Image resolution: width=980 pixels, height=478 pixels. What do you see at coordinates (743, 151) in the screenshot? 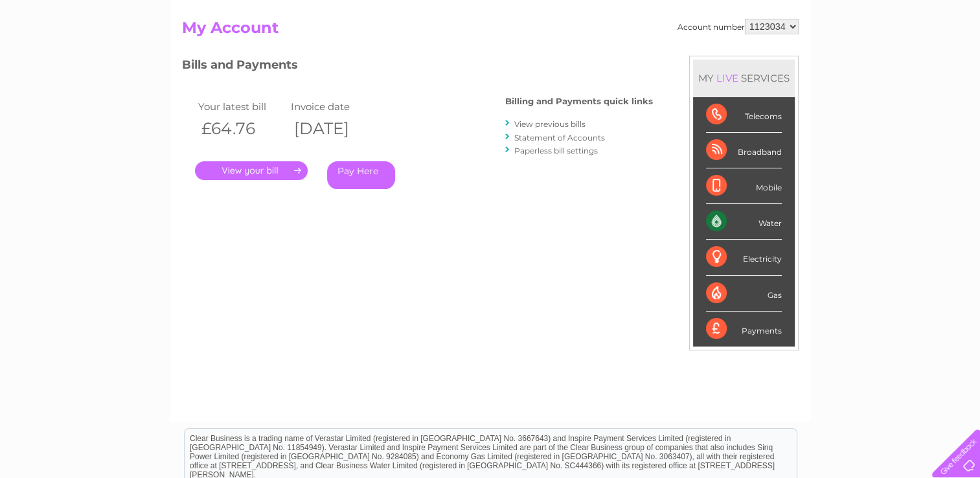
I see `div: Broadband` at bounding box center [743, 151].